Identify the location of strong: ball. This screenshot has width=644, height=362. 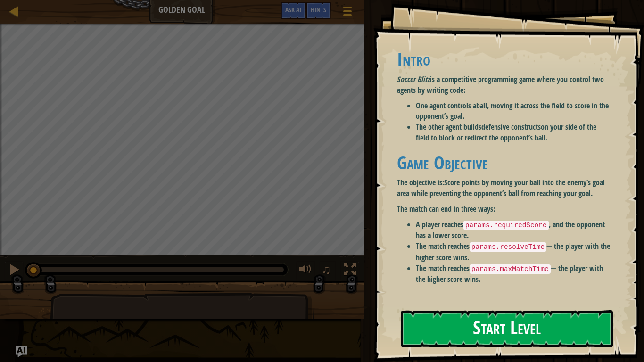
(481, 106).